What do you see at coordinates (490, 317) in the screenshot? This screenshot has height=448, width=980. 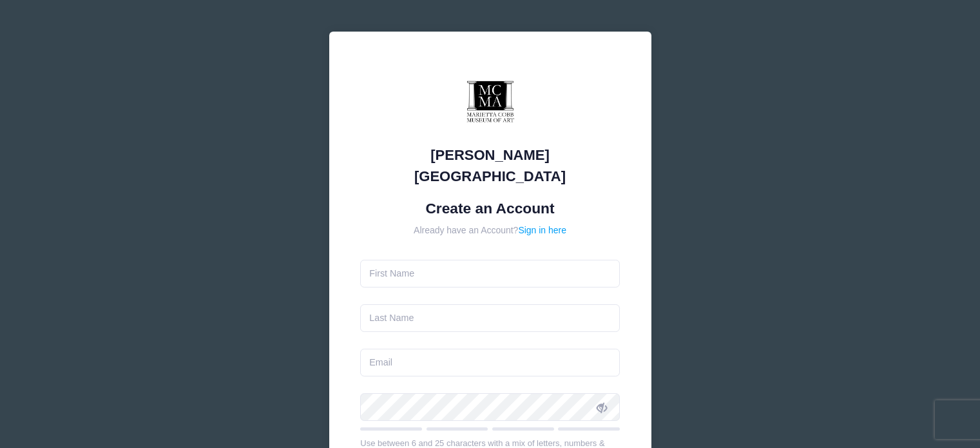 I see `input: Last Name` at bounding box center [490, 317].